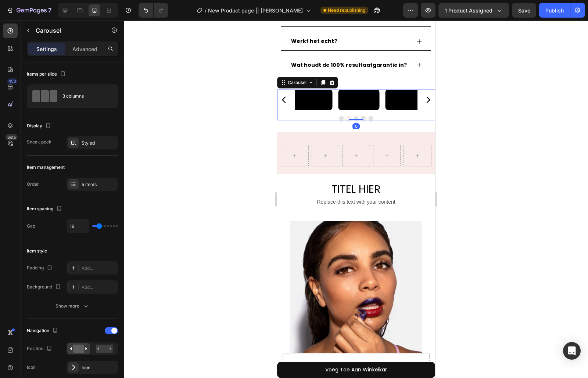 This screenshot has height=378, width=588. What do you see at coordinates (47, 74) in the screenshot?
I see `div: Items per slide` at bounding box center [47, 74].